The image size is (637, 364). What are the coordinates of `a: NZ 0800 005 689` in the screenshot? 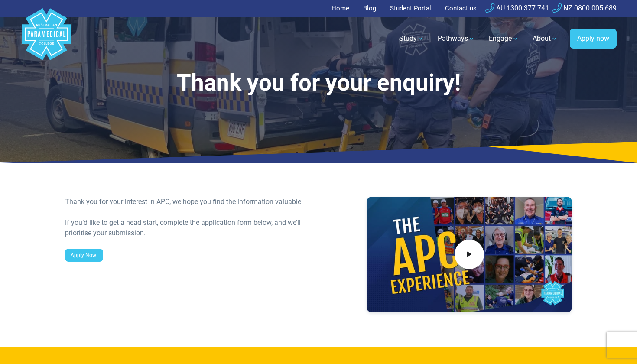 It's located at (584, 8).